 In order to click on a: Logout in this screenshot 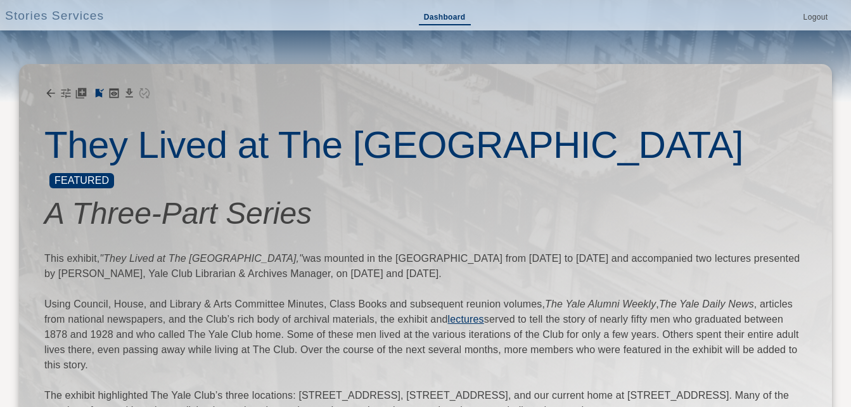, I will do `click(815, 18)`.